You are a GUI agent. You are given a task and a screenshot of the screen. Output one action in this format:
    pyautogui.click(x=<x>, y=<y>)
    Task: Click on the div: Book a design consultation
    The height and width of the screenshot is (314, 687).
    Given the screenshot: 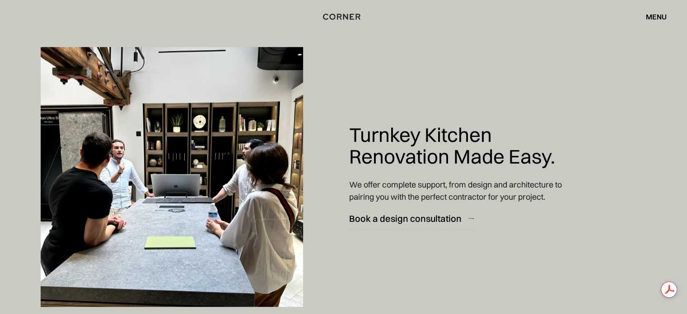 What is the action you would take?
    pyautogui.click(x=405, y=218)
    